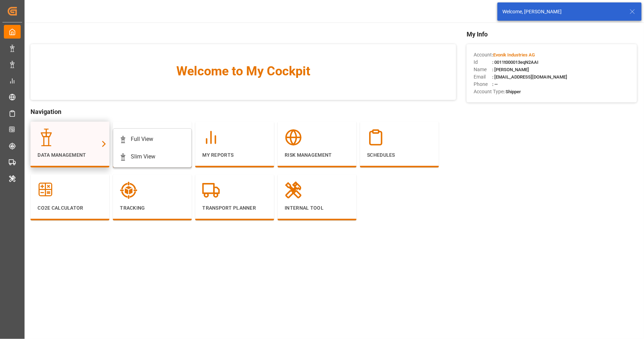  Describe the element at coordinates (152, 157) in the screenshot. I see `a: Slim View` at that location.